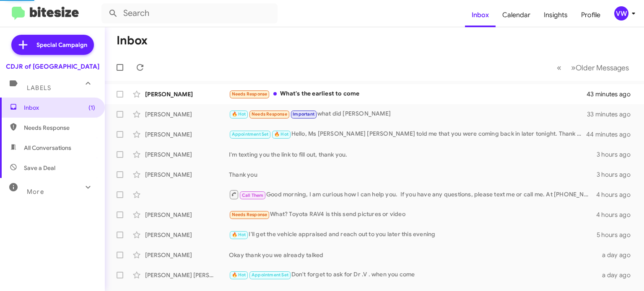 This screenshot has width=644, height=291. I want to click on button: Next, so click(600, 67).